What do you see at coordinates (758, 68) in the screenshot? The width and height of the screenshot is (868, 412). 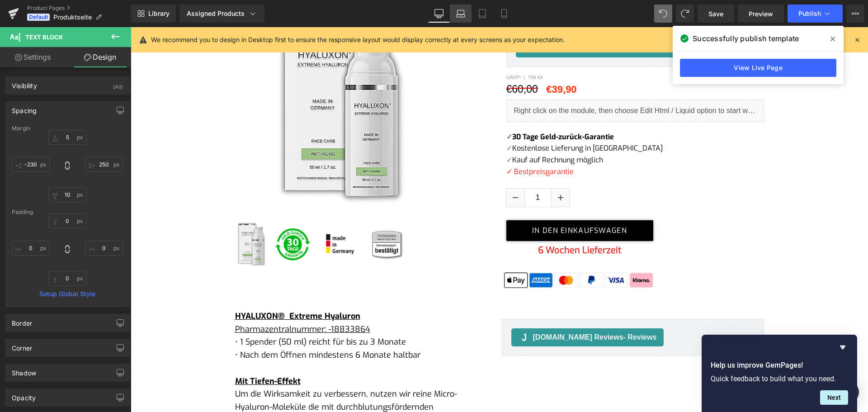 I see `a: View Live Page` at bounding box center [758, 68].